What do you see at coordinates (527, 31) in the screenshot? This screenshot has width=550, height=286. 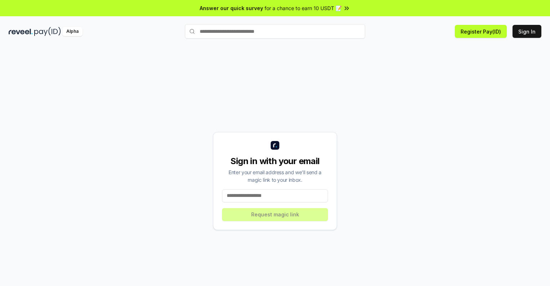 I see `button: Sign In` at bounding box center [527, 31].